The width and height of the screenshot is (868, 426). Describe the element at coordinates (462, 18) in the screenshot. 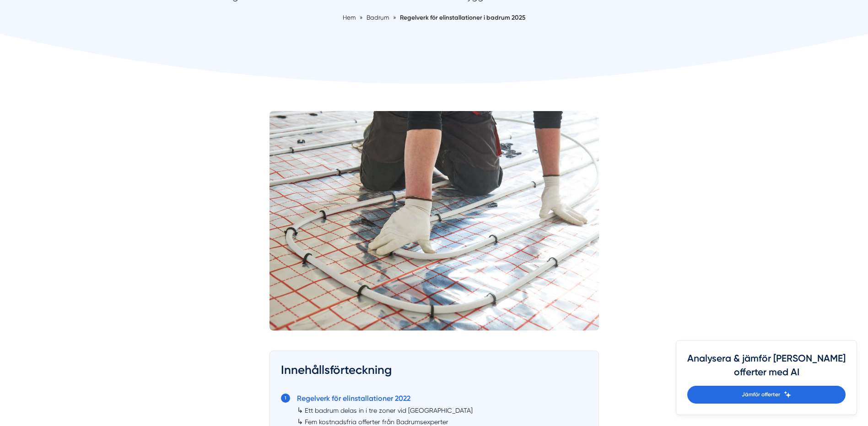

I see `span: Regelverk för elinstallationer i badrum 2025` at that location.